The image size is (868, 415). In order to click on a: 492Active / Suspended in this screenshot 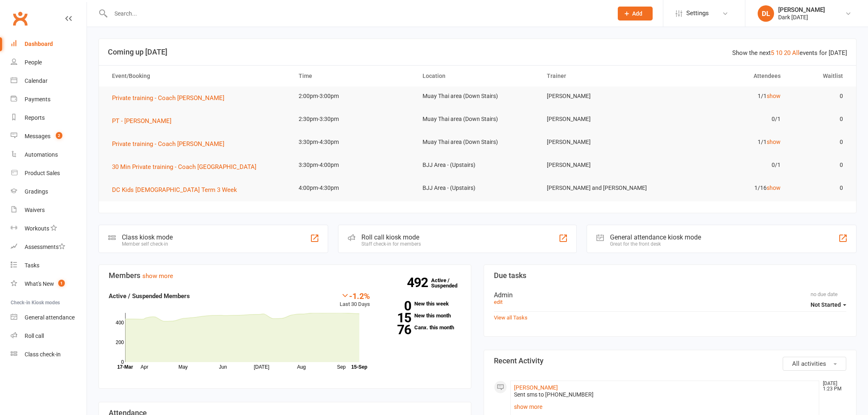, I will do `click(449, 283)`.